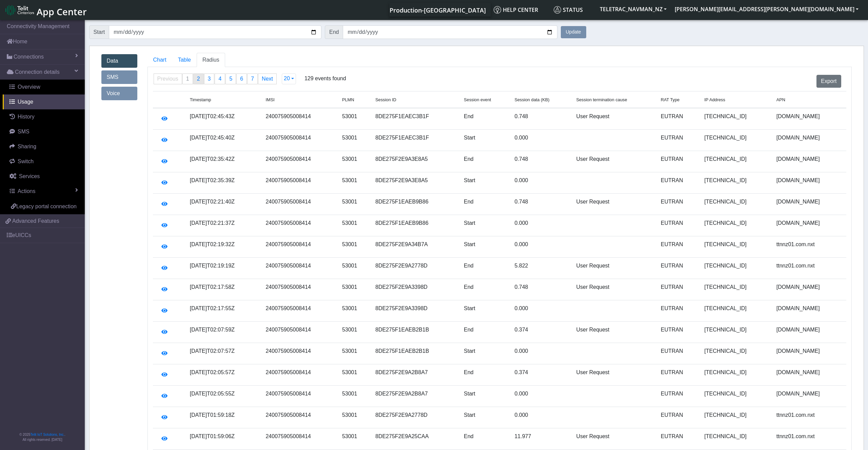  Describe the element at coordinates (29, 87) in the screenshot. I see `span: Overview` at that location.